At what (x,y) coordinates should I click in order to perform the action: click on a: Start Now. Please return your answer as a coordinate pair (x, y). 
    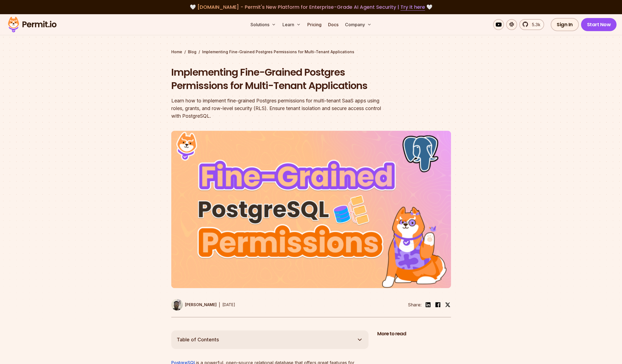
    Looking at the image, I should click on (599, 24).